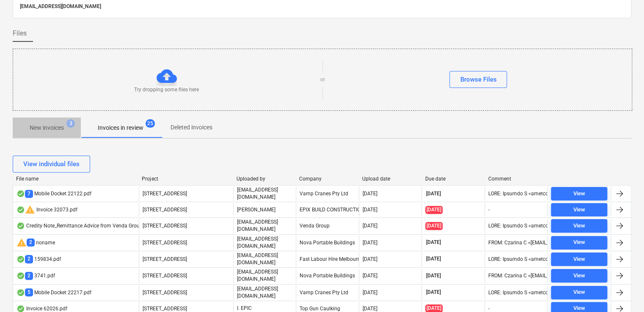  I want to click on button: Browse Files, so click(478, 79).